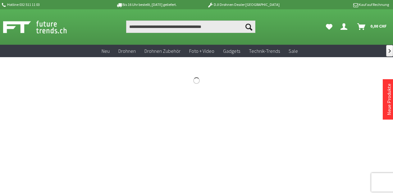  What do you see at coordinates (231, 51) in the screenshot?
I see `span: Gadgets` at bounding box center [231, 51].